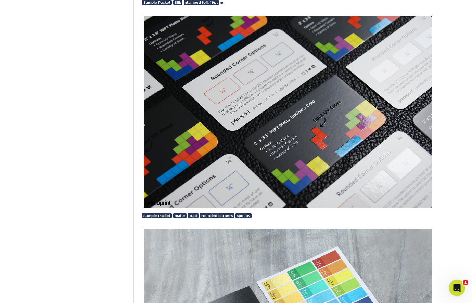  What do you see at coordinates (180, 216) in the screenshot?
I see `span: matte` at bounding box center [180, 216].